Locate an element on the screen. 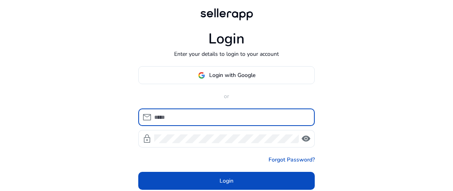  button: Login is located at coordinates (226, 180).